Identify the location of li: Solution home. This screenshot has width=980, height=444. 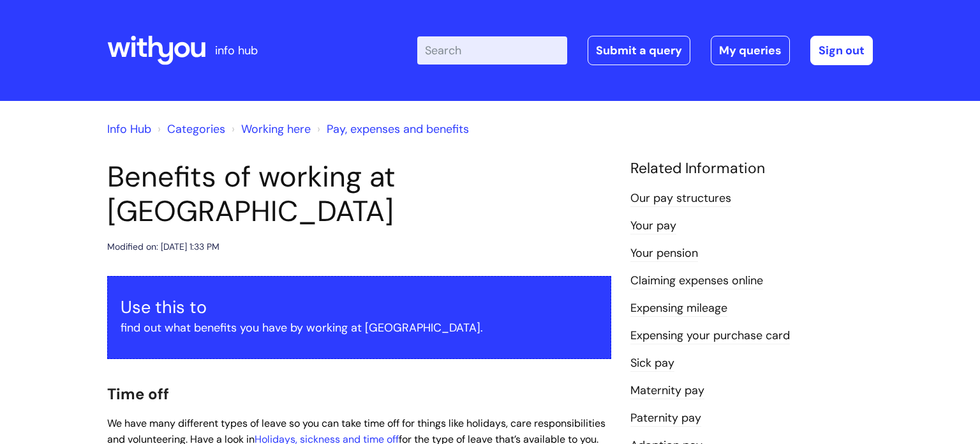
(189, 129).